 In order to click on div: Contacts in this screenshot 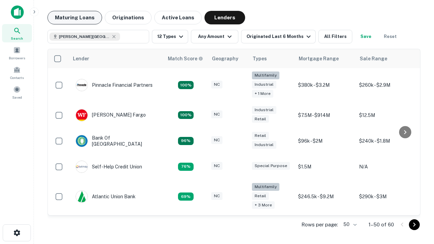, I will do `click(17, 73)`.